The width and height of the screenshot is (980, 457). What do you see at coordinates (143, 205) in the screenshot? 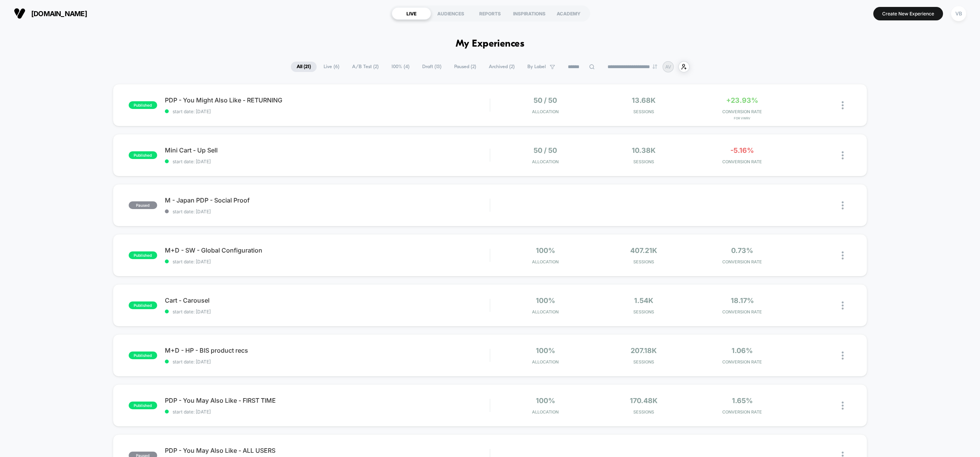
I see `span: paused` at bounding box center [143, 205].